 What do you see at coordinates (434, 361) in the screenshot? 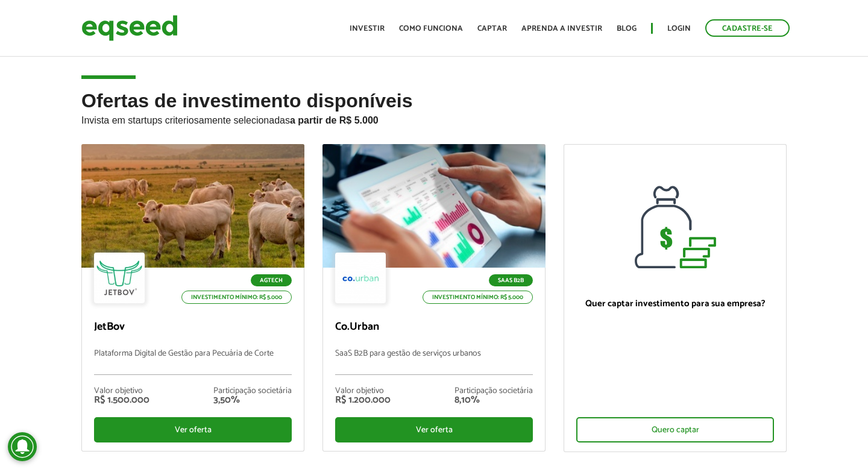
I see `p: SaaS B2B para gestão de serviços urbanos` at bounding box center [434, 361].